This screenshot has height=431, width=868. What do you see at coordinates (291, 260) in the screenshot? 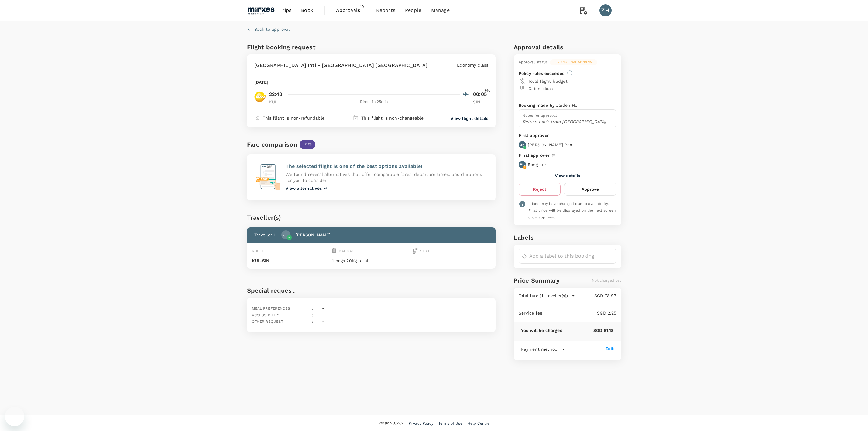
I see `p: KUL - SIN` at bounding box center [291, 260].